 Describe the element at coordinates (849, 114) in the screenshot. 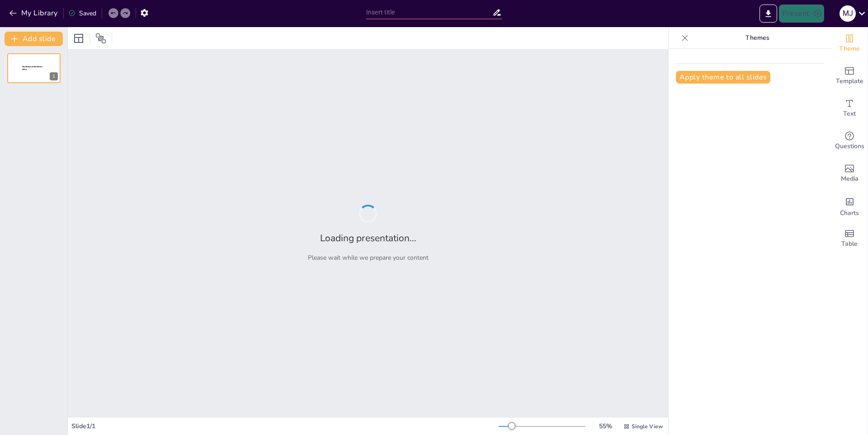

I see `span: Text` at that location.